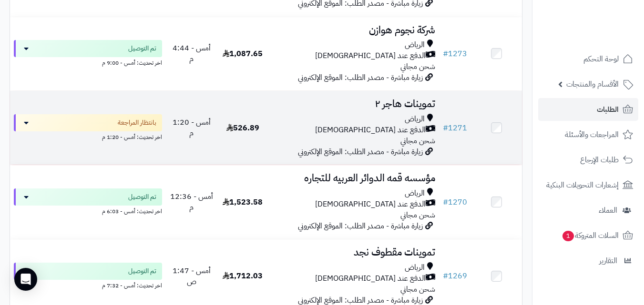 Image resolution: width=644 pixels, height=305 pixels. Describe the element at coordinates (354, 253) in the screenshot. I see `h3: تموينات مقطوف نجد` at that location.